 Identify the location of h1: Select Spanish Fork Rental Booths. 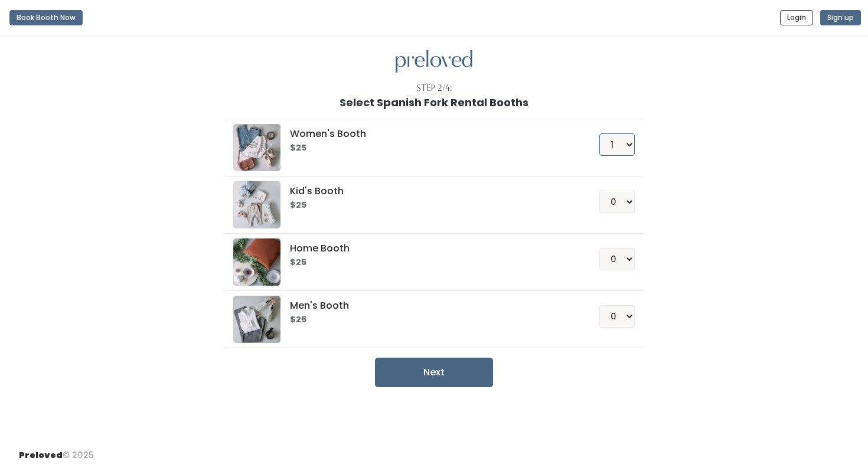
(434, 103).